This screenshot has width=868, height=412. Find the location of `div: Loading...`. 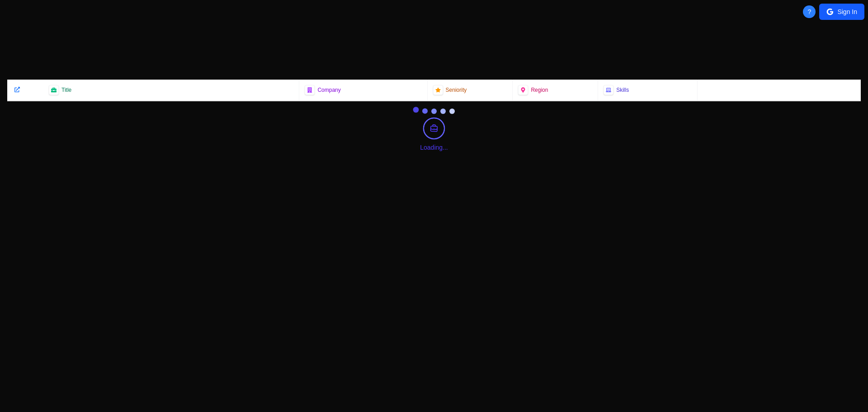

div: Loading... is located at coordinates (434, 148).